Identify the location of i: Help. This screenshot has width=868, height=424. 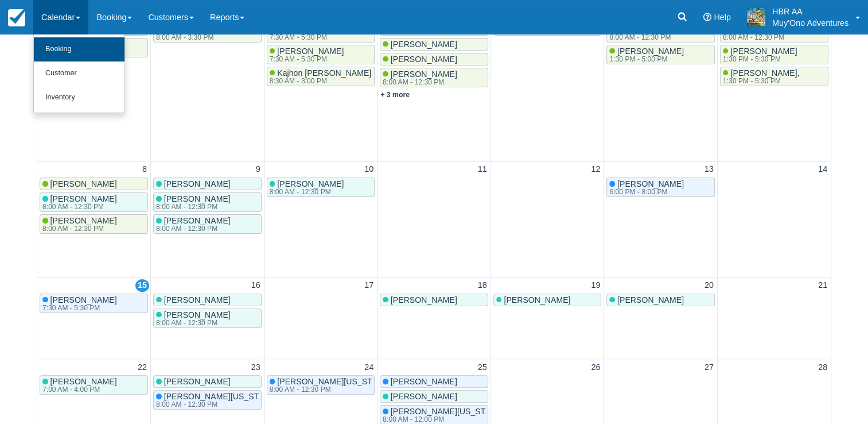
(707, 17).